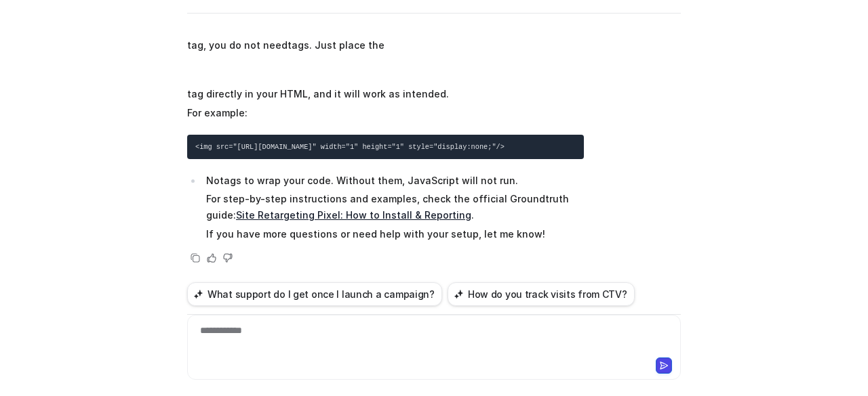 This screenshot has height=396, width=868. What do you see at coordinates (395, 207) in the screenshot?
I see `p: For step-by-step instructions and examples, check the official Groundtruth guide: .` at bounding box center [395, 207].